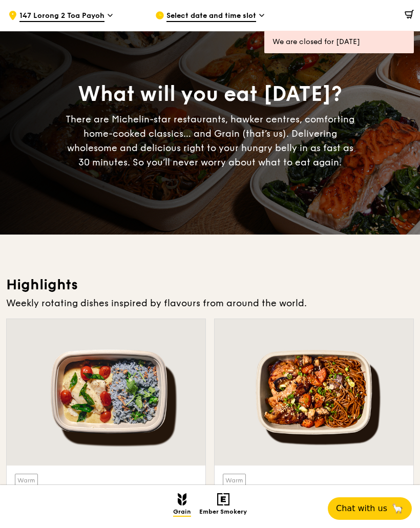 The height and width of the screenshot is (528, 420). Describe the element at coordinates (210, 303) in the screenshot. I see `div: Weekly rotating dishes inspired by flavours from around the world.` at that location.